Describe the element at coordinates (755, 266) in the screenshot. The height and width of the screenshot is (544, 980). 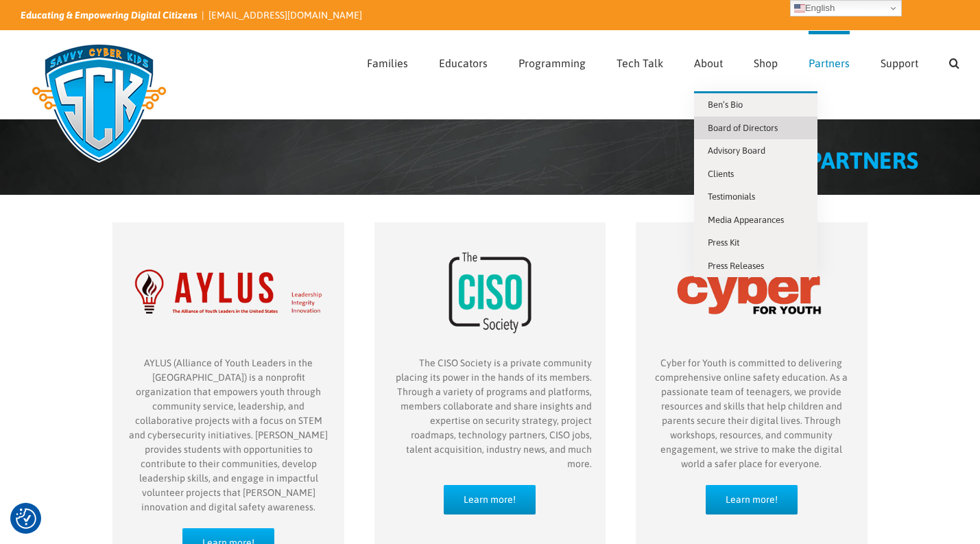
I see `a: Press Releases` at that location.